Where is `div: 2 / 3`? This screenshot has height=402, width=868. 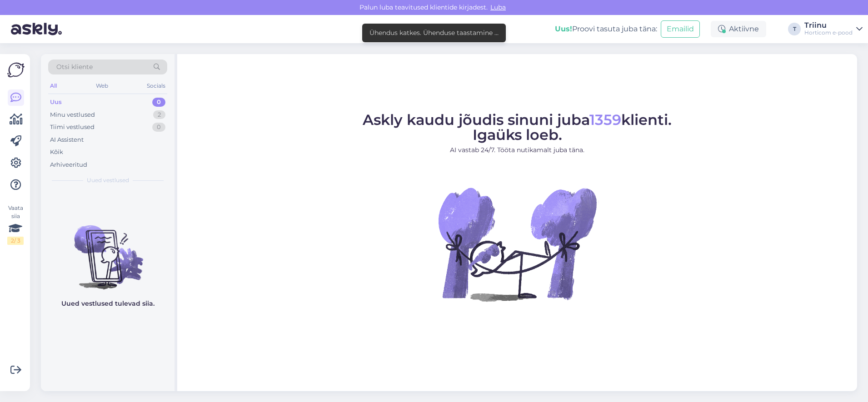 div: 2 / 3 is located at coordinates (15, 241).